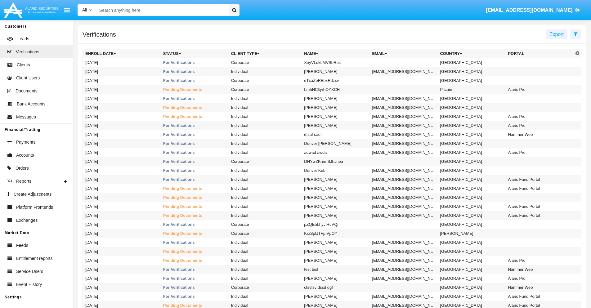  What do you see at coordinates (335, 54) in the screenshot?
I see `th: Name` at bounding box center [335, 54].